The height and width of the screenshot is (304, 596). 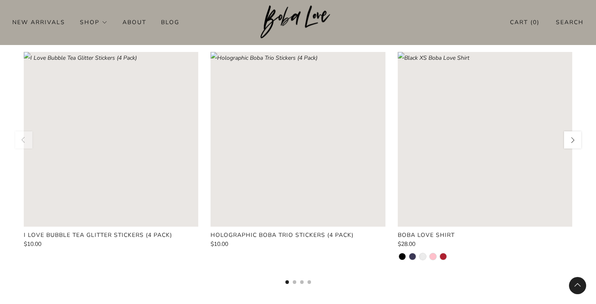 What do you see at coordinates (294, 282) in the screenshot?
I see `button: Scroll to page 2 of 4` at bounding box center [294, 282].